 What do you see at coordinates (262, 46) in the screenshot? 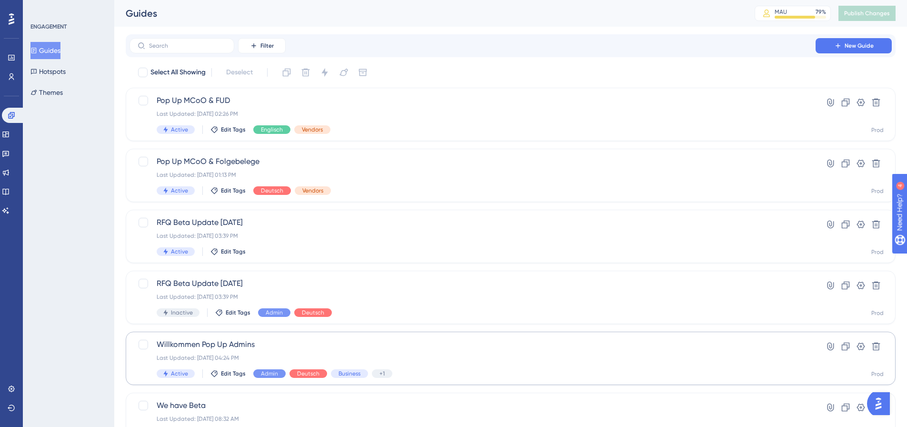
I see `button: Filter` at bounding box center [262, 46].